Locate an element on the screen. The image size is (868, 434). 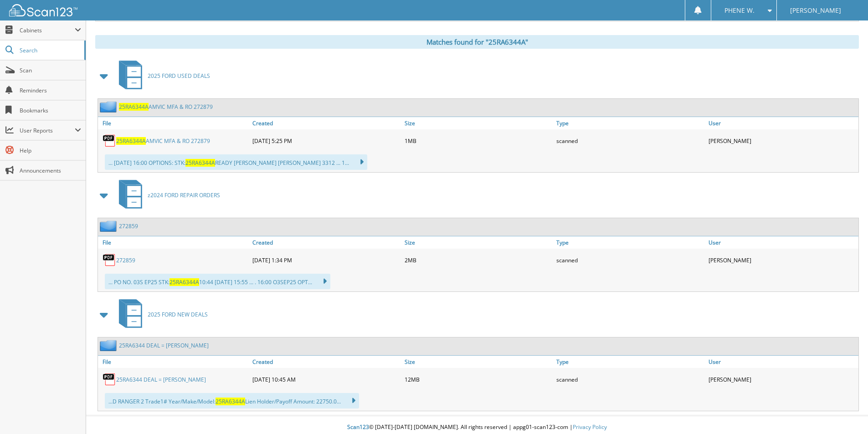
div: 12MB is located at coordinates (478, 379).